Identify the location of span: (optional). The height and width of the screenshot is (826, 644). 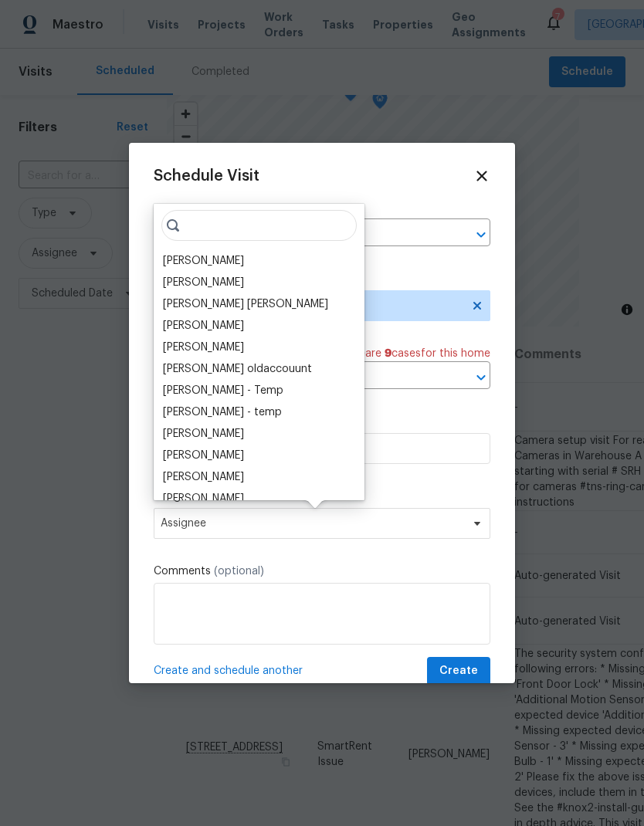
(239, 571).